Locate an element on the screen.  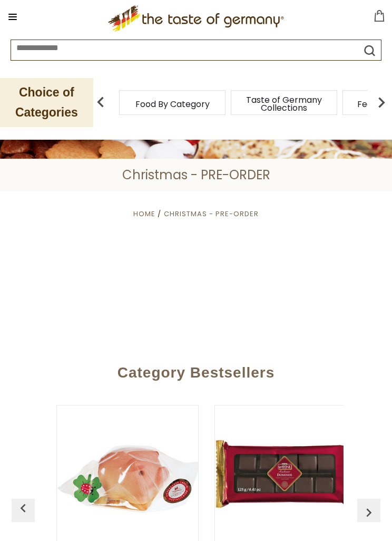
div: Category Bestsellers is located at coordinates (196, 370).